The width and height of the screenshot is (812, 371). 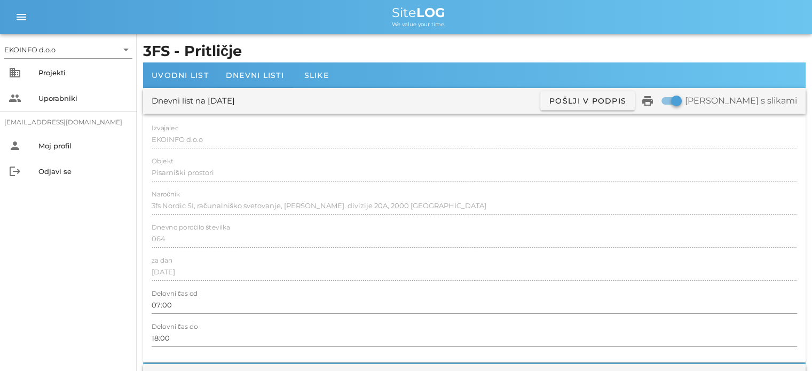 I want to click on div: Pripomoček za klepet, so click(x=785, y=345).